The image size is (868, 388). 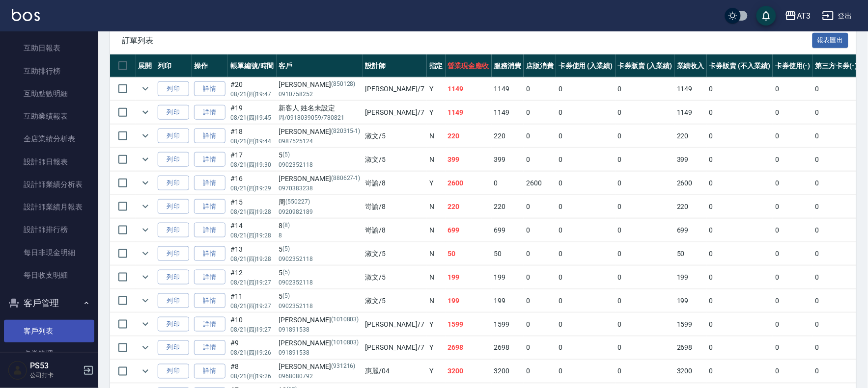 I want to click on p: (820315-1), so click(x=346, y=132).